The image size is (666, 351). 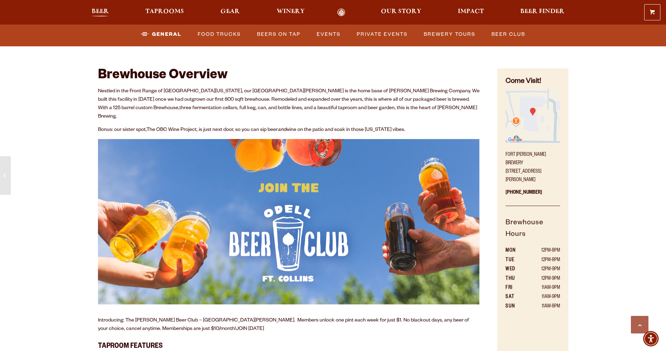 I want to click on h2: Brewhouse Overview, so click(x=289, y=76).